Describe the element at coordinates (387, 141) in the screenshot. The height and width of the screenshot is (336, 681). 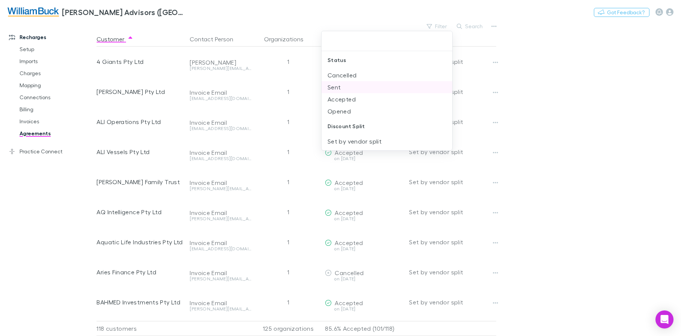
I see `li: Set by vendor split` at that location.